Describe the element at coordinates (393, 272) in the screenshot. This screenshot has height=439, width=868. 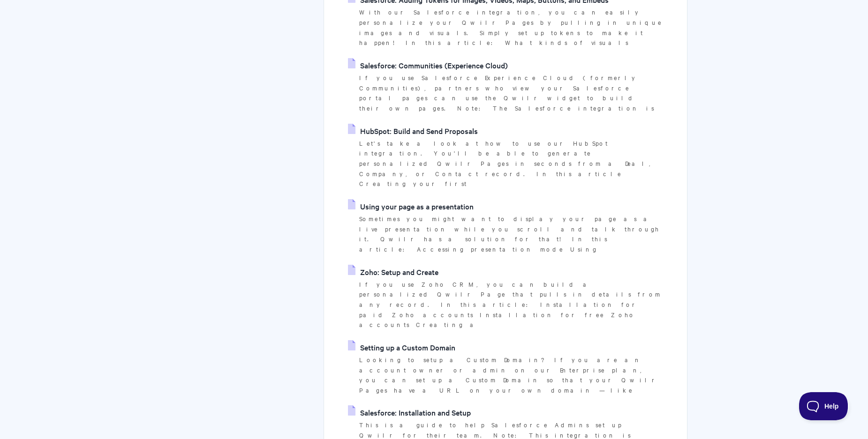
I see `a: Zoho: Setup and Create` at that location.